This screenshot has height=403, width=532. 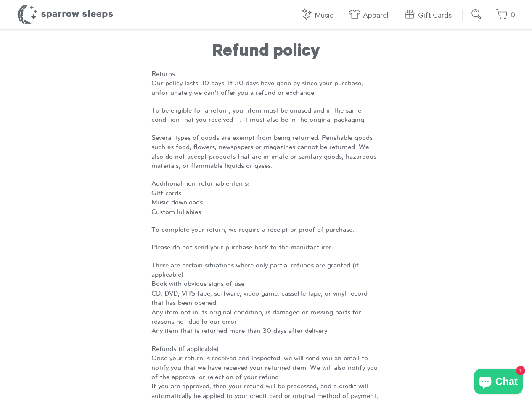 What do you see at coordinates (477, 14) in the screenshot?
I see `input: Submit` at bounding box center [477, 14].